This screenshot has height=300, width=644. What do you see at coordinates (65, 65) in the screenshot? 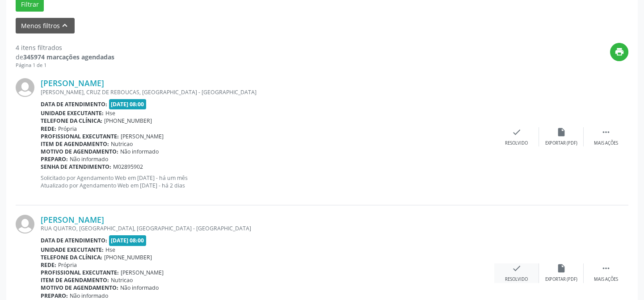
I see `div: Página 1 de 1` at bounding box center [65, 65].